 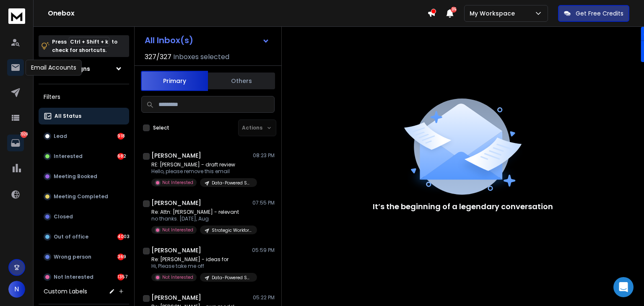 What do you see at coordinates (463, 207) in the screenshot?
I see `p: It’s the beginning of a legendary conversation` at bounding box center [463, 207].